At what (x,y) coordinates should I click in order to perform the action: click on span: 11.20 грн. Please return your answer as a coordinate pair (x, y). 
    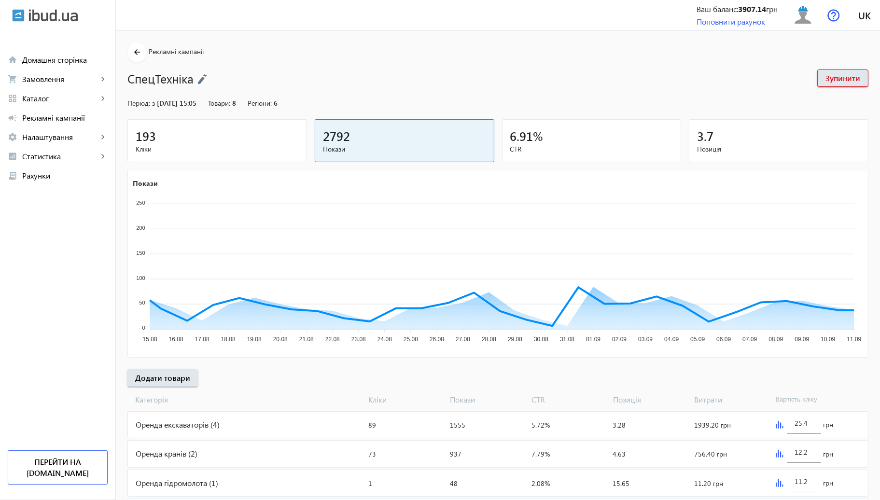
    Looking at the image, I should click on (709, 483).